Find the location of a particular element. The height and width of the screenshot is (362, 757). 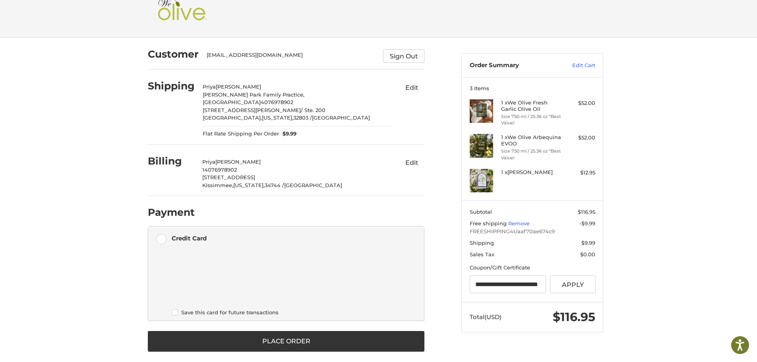

p: We're away right now. Please check back later! is located at coordinates (50, 15).